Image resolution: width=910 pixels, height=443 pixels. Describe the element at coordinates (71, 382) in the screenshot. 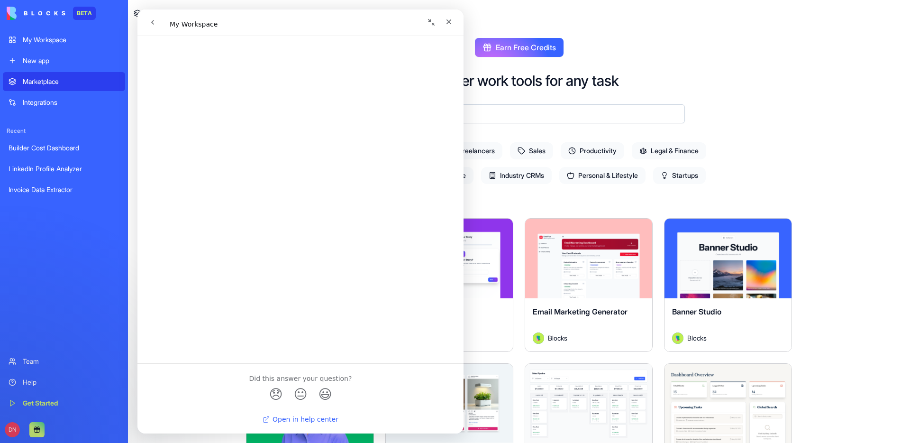

I see `div: Help` at that location.